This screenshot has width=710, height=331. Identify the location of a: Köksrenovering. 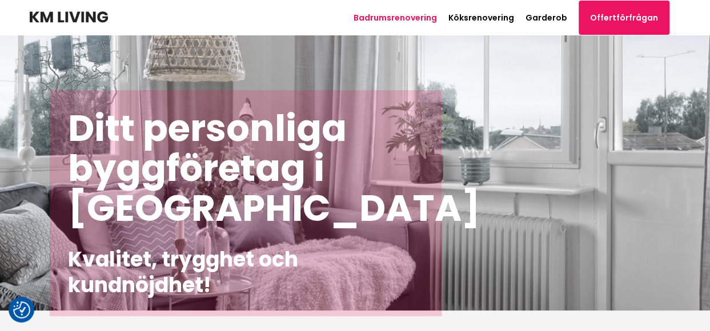
(481, 18).